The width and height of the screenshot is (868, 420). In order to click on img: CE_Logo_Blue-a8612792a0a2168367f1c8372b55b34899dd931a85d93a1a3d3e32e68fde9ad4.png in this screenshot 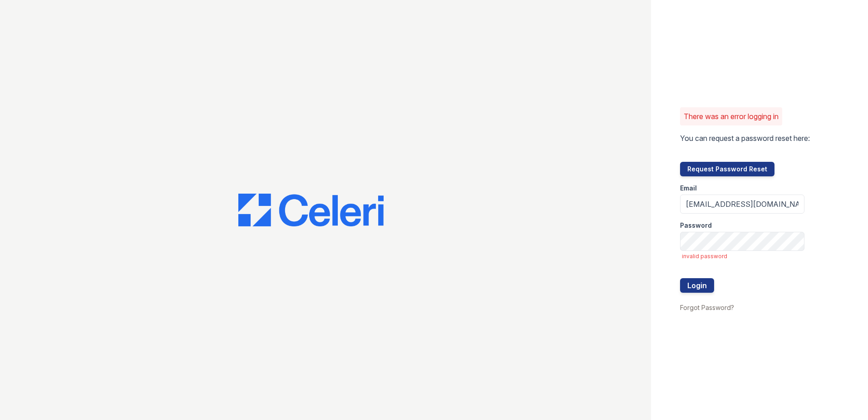, I will do `click(311, 210)`.